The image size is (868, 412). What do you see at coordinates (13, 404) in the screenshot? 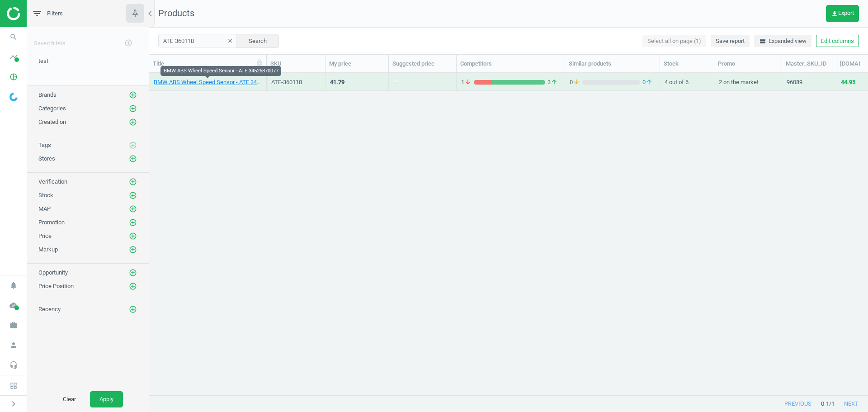
I see `i: chevron_right` at bounding box center [13, 404].